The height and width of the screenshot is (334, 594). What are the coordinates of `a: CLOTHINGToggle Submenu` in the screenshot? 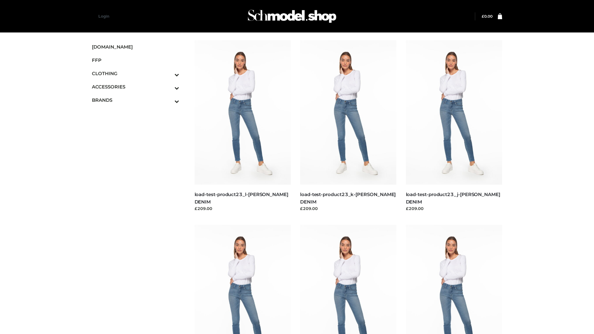 It's located at (135, 73).